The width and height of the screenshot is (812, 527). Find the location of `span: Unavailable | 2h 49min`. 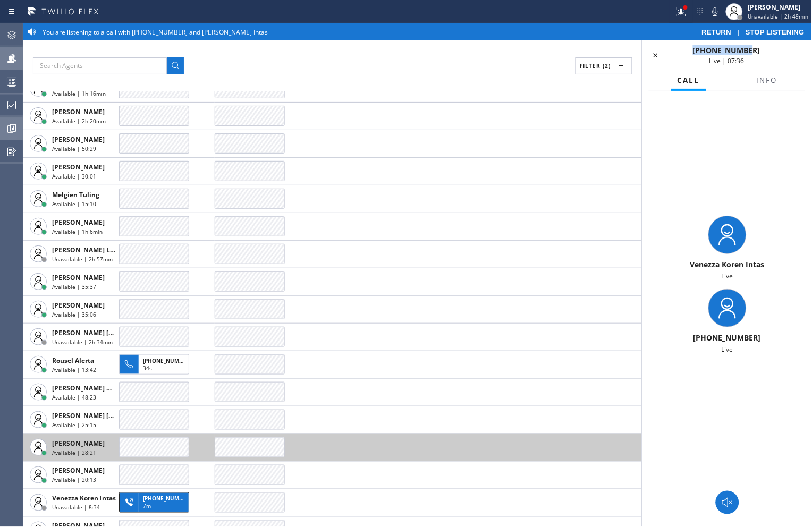

span: Unavailable | 2h 49min is located at coordinates (778, 16).